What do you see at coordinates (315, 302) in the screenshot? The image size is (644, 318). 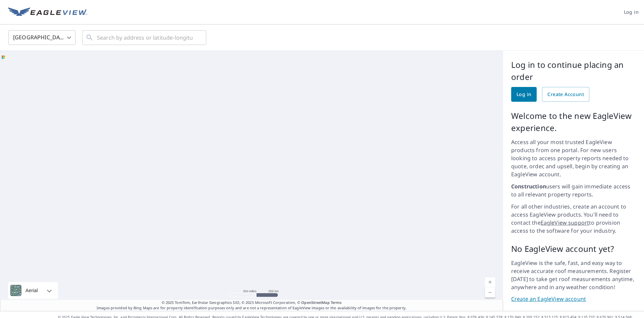 I see `a: OpenStreetMap` at bounding box center [315, 302].